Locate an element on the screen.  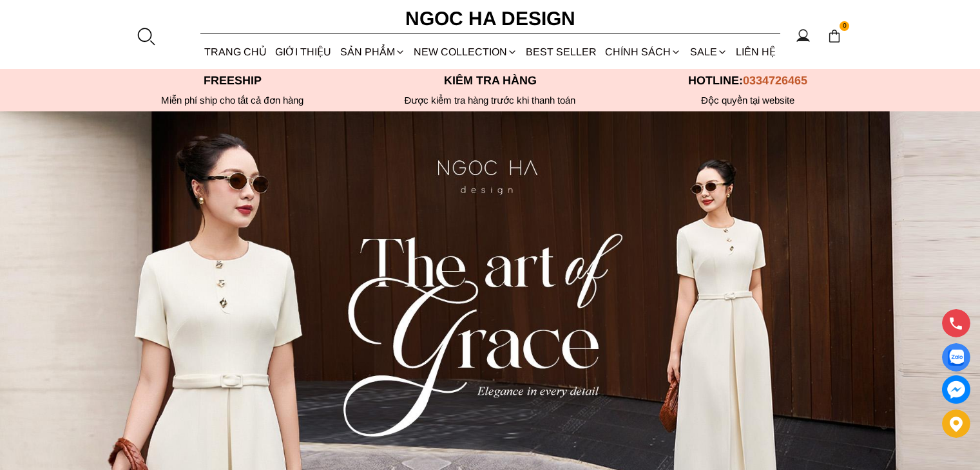
font: Kiểm tra hàng is located at coordinates (490, 81).